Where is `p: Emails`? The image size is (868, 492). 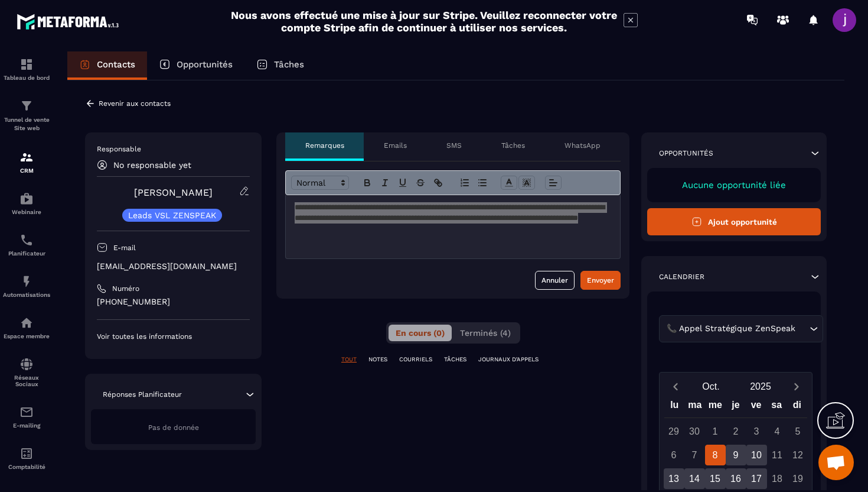 p: Emails is located at coordinates (395, 145).